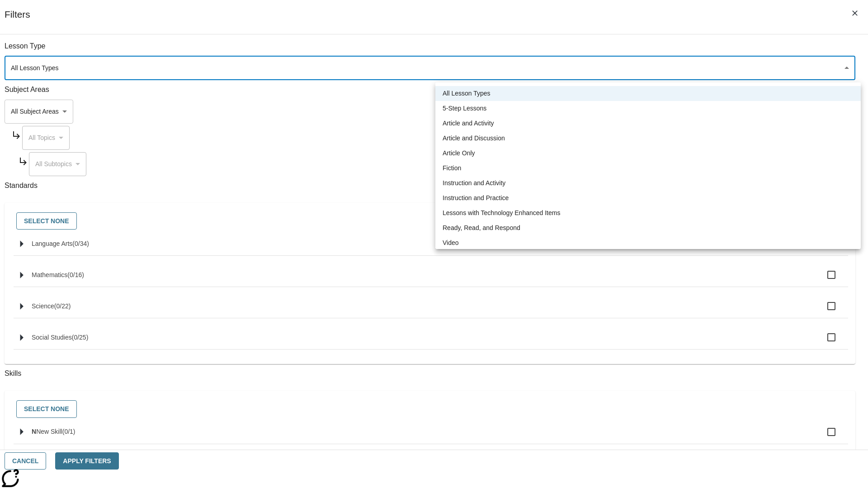 The height and width of the screenshot is (489, 868). Describe the element at coordinates (648, 213) in the screenshot. I see `li: Lessons with Technology Enhanced Items` at that location.